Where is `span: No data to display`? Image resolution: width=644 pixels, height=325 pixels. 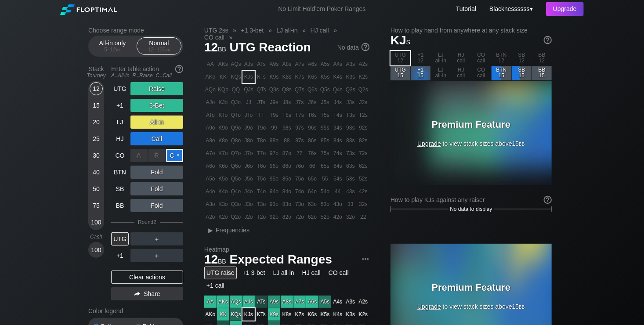 span: No data to display is located at coordinates (471, 209).